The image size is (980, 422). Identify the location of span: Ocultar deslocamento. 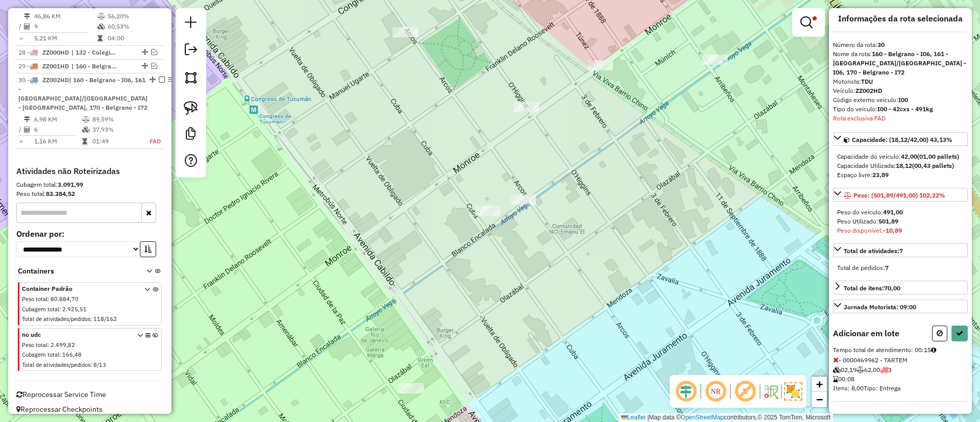
(686, 391).